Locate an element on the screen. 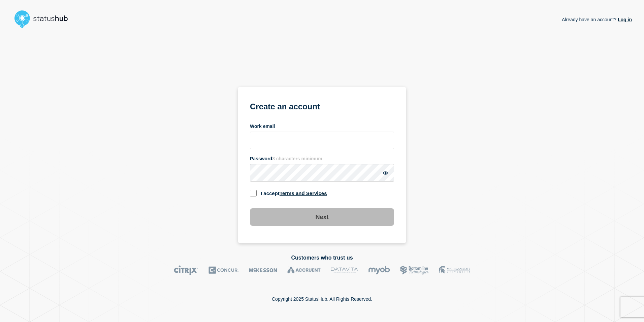 This screenshot has width=644, height=322. img: StatusHub logo is located at coordinates (44, 19).